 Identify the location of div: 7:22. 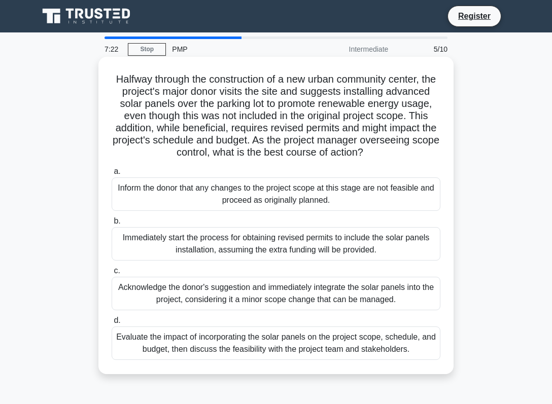
(113, 49).